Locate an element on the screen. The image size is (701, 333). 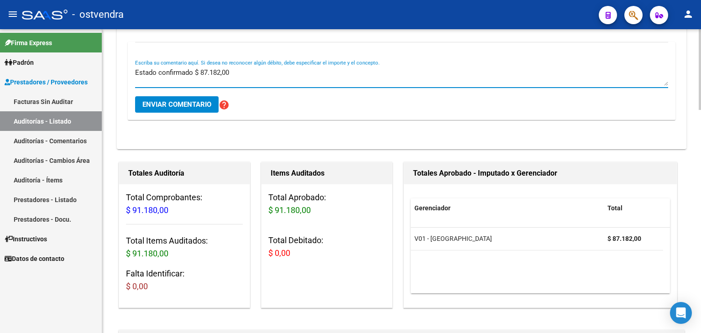
h1: Items Auditados is located at coordinates (327, 173).